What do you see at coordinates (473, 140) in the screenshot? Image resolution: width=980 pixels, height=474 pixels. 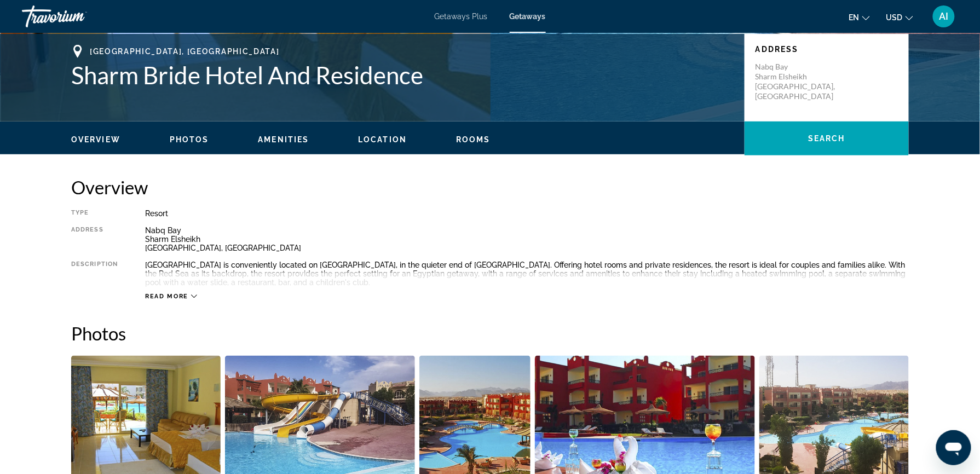 I see `span: Rooms` at bounding box center [473, 140].